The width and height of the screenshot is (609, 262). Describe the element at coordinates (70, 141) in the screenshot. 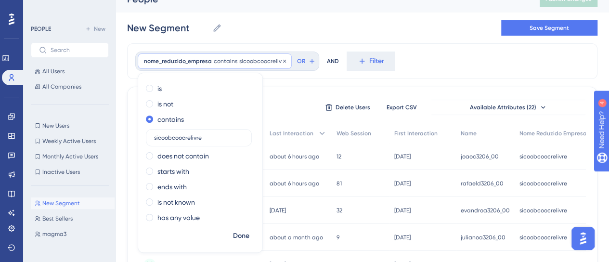

I see `button: Weekly Active Users` at that location.